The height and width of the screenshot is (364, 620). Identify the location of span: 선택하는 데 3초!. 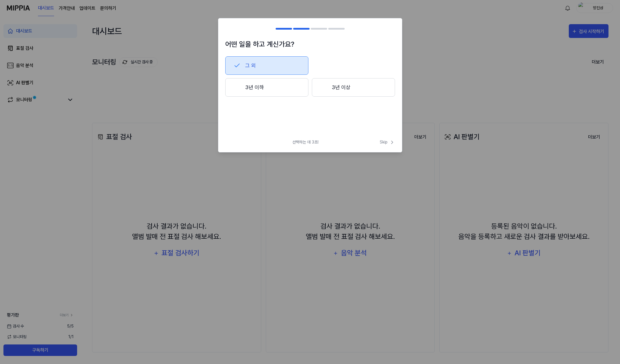
(305, 142).